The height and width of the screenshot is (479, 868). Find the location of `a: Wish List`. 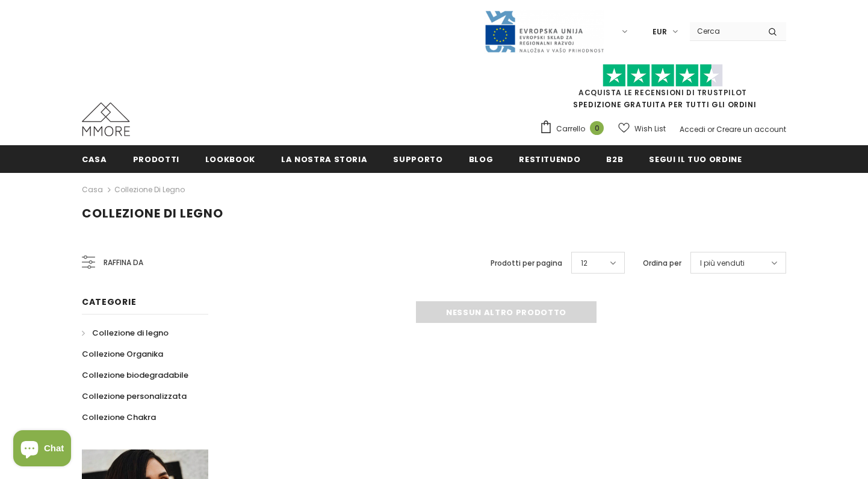

a: Wish List is located at coordinates (641, 128).